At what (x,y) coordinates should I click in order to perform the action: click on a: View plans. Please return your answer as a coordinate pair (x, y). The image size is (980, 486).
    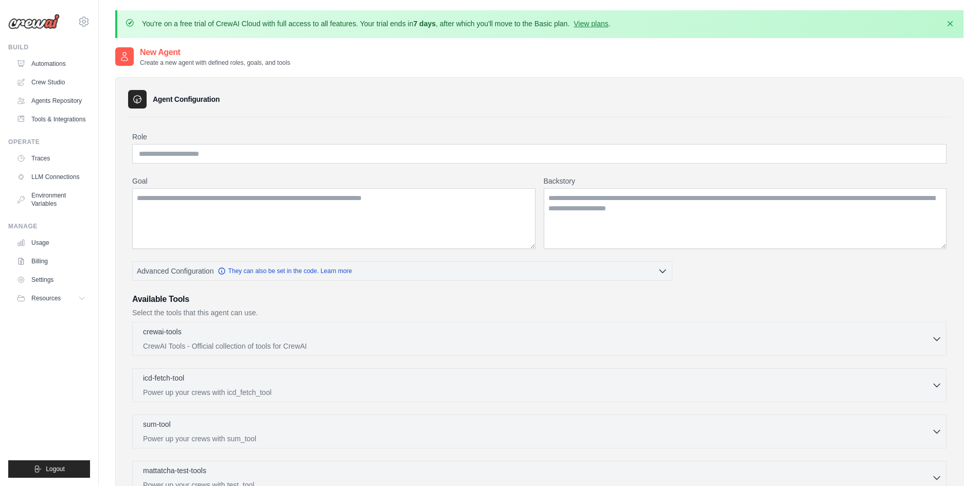
    Looking at the image, I should click on (590, 23).